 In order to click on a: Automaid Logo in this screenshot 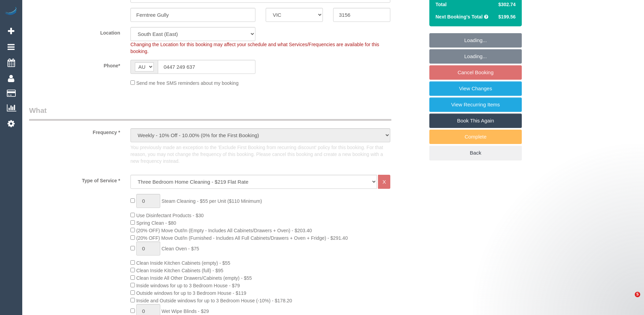, I will do `click(11, 12)`.